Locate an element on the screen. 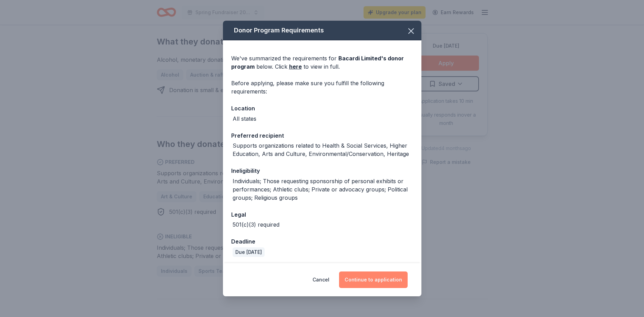 This screenshot has width=644, height=317. div: Legal is located at coordinates (322, 214).